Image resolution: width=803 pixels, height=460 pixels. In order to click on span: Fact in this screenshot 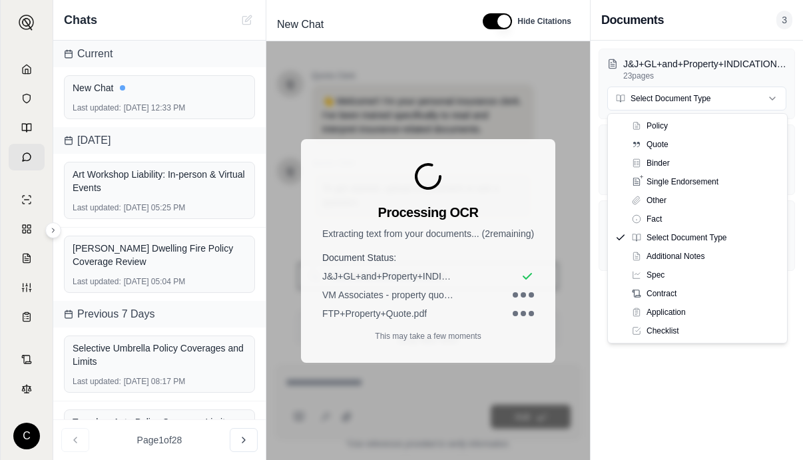, I will do `click(654, 219)`.